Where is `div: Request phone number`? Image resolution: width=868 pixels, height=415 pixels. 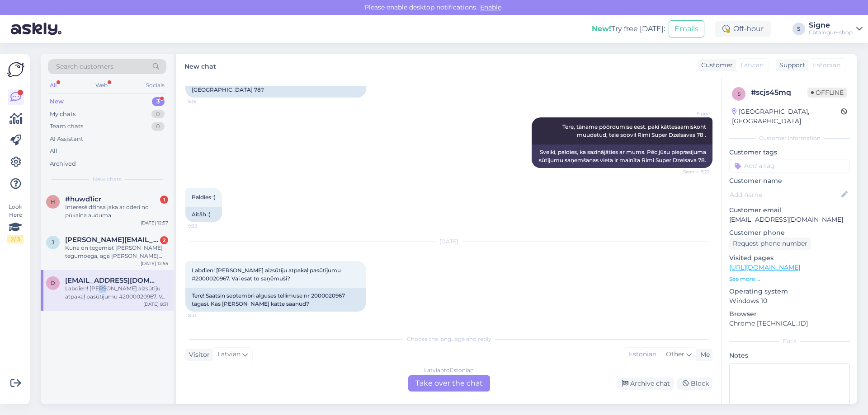
div: Request phone number is located at coordinates (770, 244).